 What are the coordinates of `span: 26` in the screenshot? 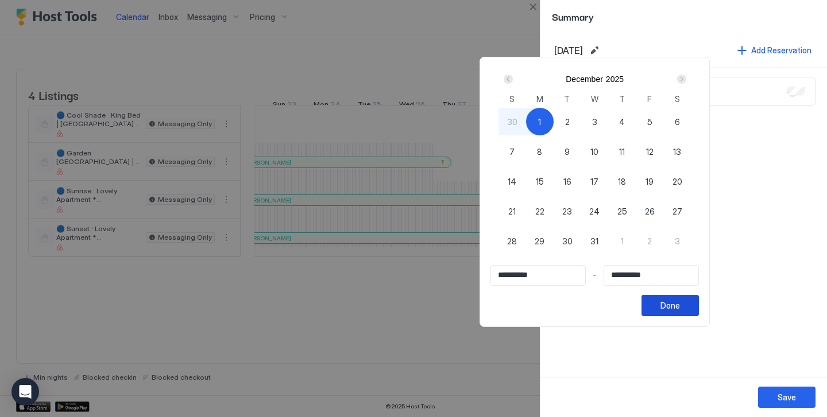 It's located at (649, 211).